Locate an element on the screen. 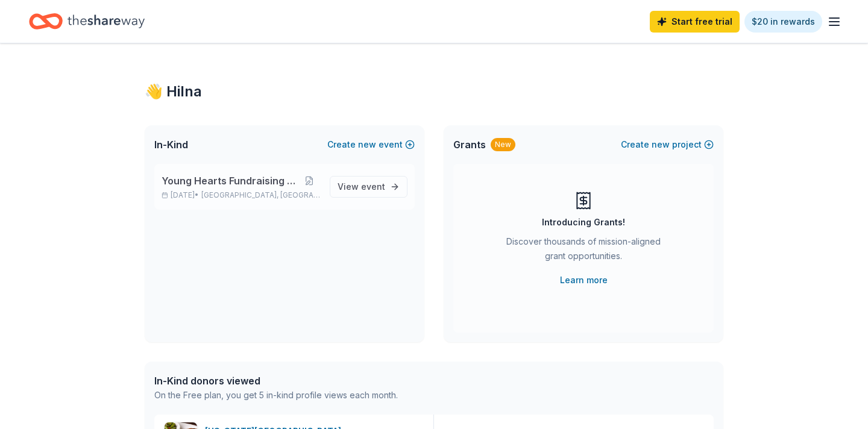  span: Young Hearts Fundraising Event is located at coordinates (230, 180).